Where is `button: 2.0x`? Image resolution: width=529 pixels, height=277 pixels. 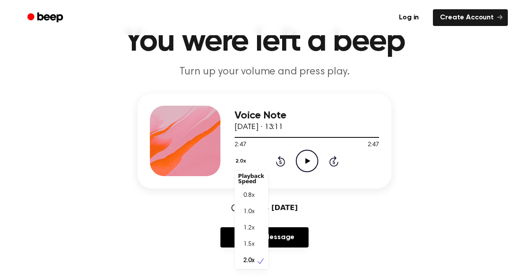
button: 2.0x is located at coordinates (242, 161).